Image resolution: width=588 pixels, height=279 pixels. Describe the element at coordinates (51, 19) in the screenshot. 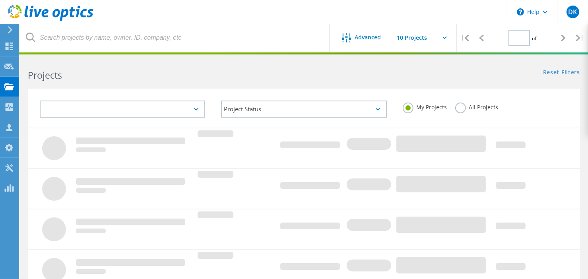

I see `a: Live Optics Dashboard` at that location.